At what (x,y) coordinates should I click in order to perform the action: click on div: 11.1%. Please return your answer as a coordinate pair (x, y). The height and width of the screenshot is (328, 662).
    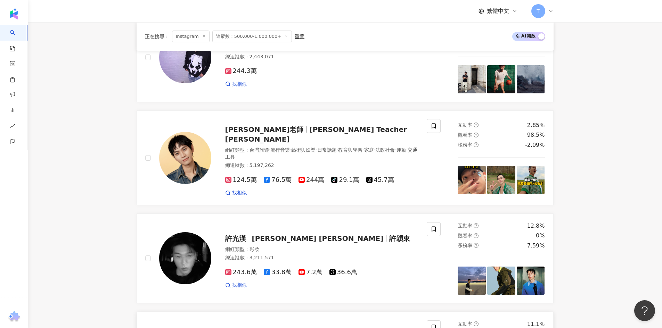
    Looking at the image, I should click on (536, 325).